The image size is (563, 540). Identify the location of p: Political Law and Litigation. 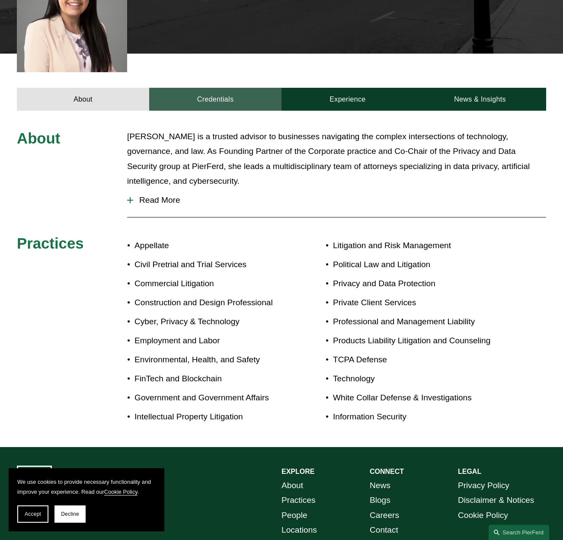
(417, 265).